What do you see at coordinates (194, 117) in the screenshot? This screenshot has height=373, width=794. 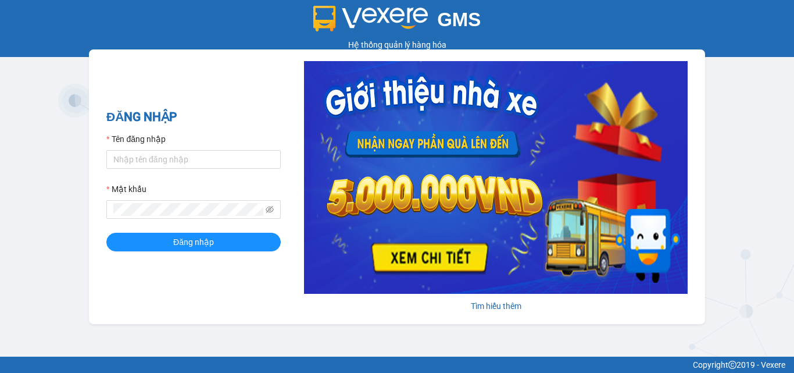 I see `h2: ĐĂNG NHẬP` at bounding box center [194, 117].